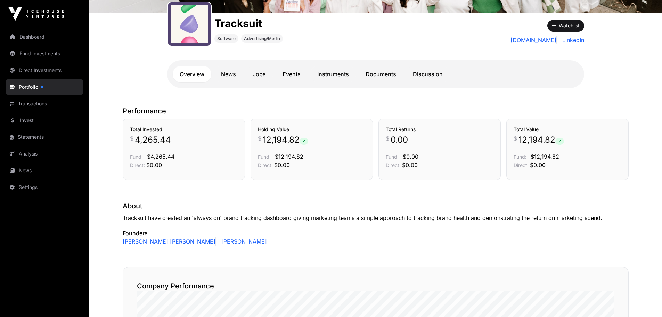  Describe the element at coordinates (572, 40) in the screenshot. I see `a: LinkedIn` at that location.